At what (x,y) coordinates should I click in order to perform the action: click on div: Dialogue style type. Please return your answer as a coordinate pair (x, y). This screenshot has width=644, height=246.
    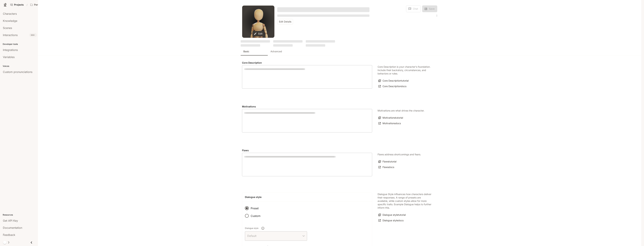
    Looking at the image, I should click on (254, 212).